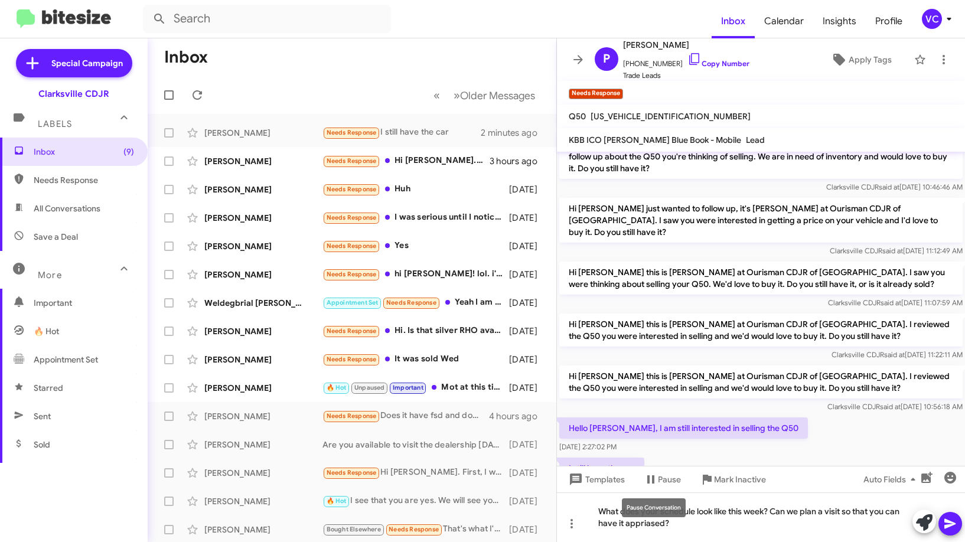  What do you see at coordinates (653, 508) in the screenshot?
I see `div: Pause Conversation` at bounding box center [653, 508].